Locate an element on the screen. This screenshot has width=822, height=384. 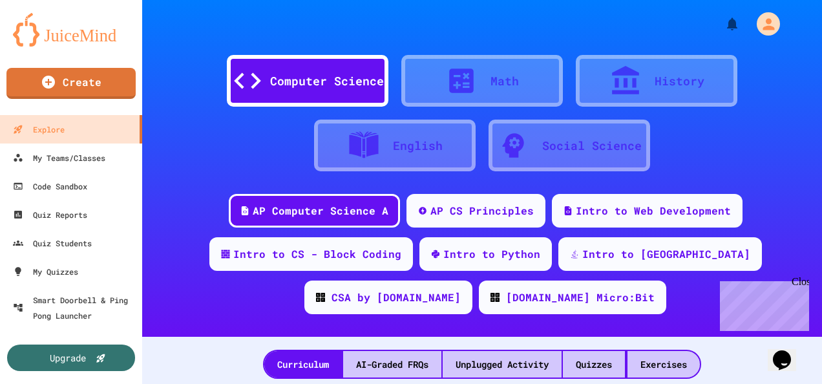
div: Quiz Students is located at coordinates (52, 243).